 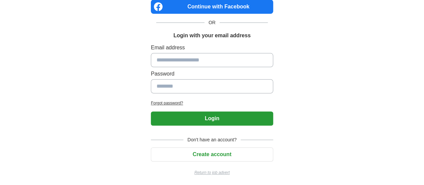 I want to click on button: Login, so click(x=212, y=118).